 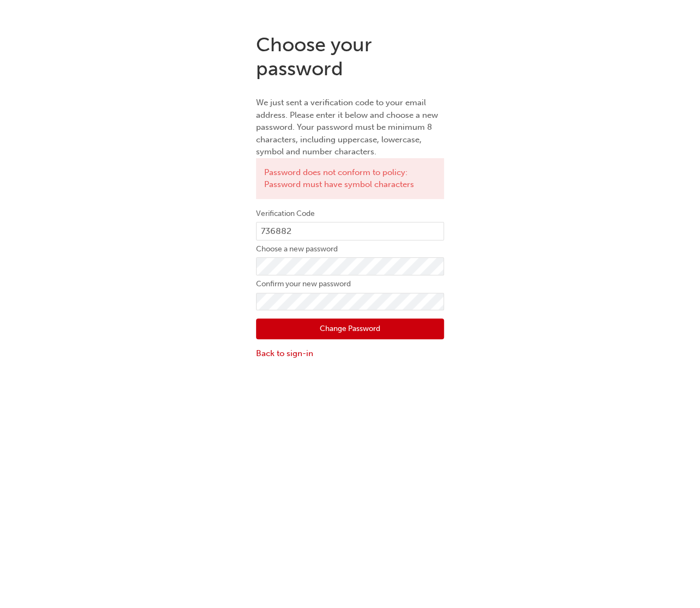 What do you see at coordinates (350, 127) in the screenshot?
I see `p: We just sent a verification code to your email address. Please enter it below and choose a new pa...` at bounding box center [350, 127].